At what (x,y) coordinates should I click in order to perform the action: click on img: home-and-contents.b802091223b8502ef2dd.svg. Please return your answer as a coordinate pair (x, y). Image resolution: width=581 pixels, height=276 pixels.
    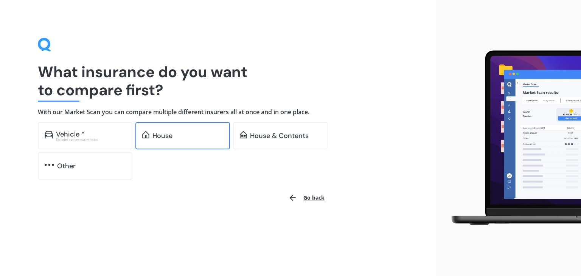
    Looking at the image, I should click on (243, 135).